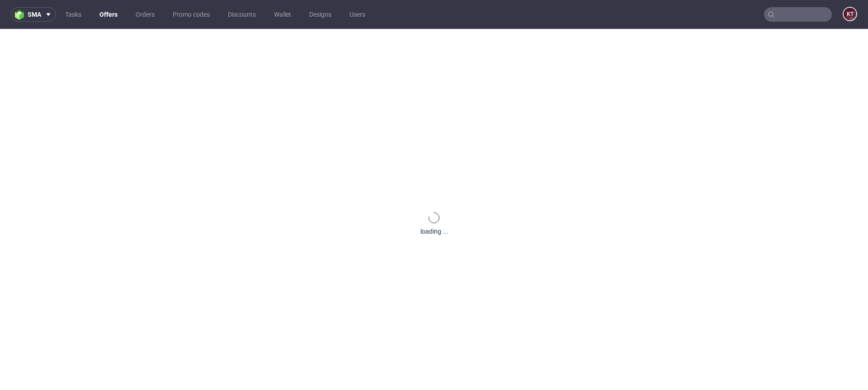  What do you see at coordinates (434, 231) in the screenshot?
I see `div: loading ...` at bounding box center [434, 231].